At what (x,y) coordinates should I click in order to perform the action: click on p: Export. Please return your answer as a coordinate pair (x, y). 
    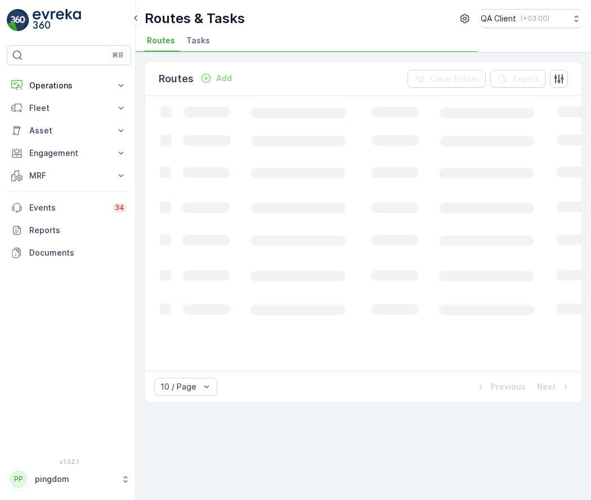
    Looking at the image, I should click on (526, 79).